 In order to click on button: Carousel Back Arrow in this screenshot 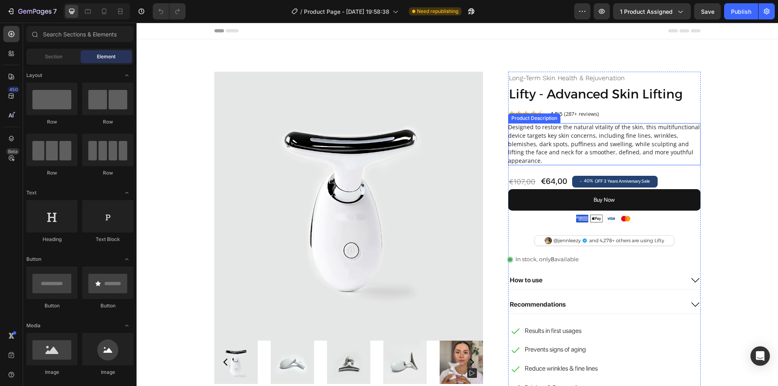, I will do `click(89, 340)`.